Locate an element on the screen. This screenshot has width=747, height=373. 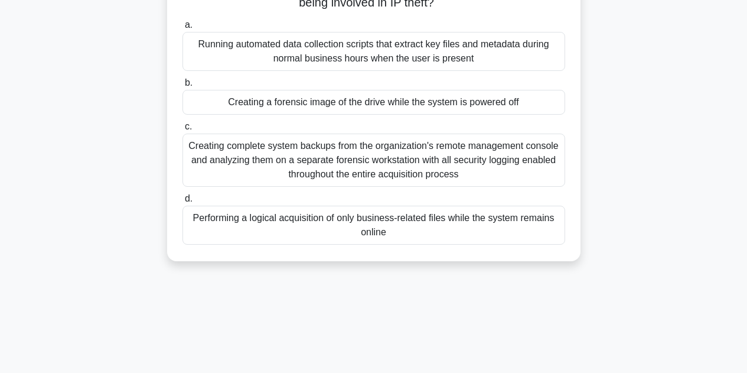
div: Performing a logical acquisition of only business-related files while the system remains online is located at coordinates (374, 225).